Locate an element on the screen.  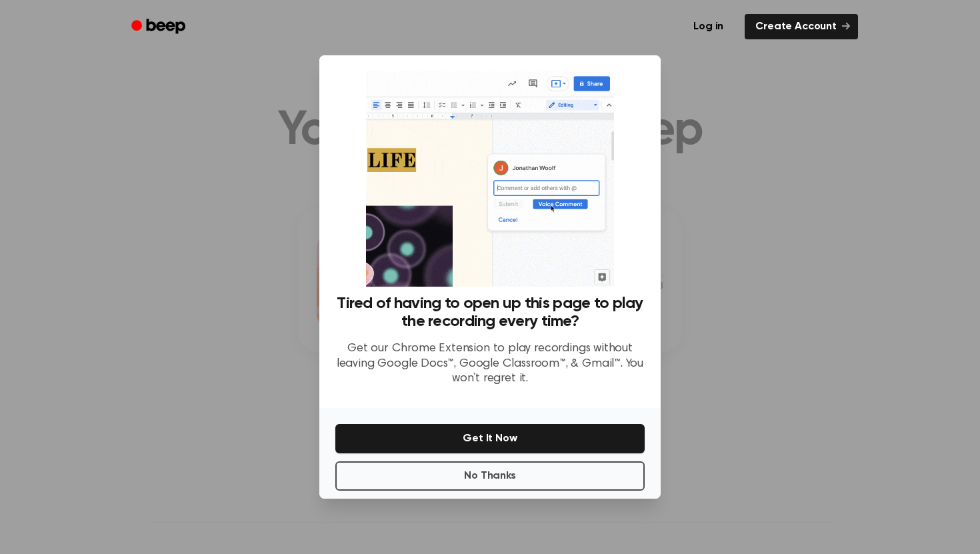
a: Beep is located at coordinates (159, 27).